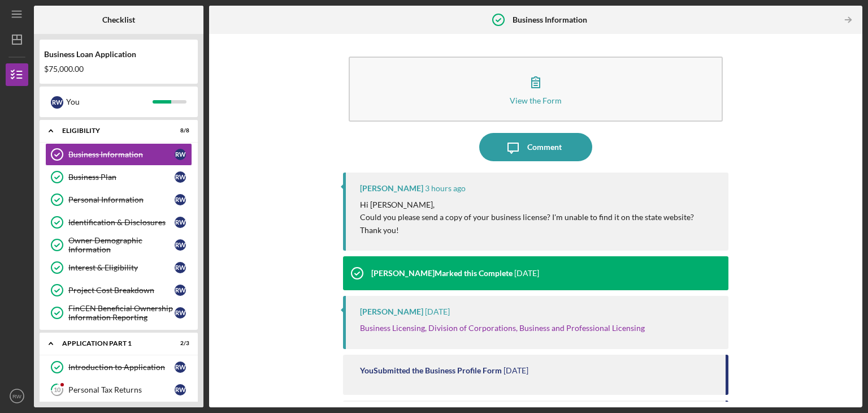  What do you see at coordinates (17, 396) in the screenshot?
I see `text: RW` at bounding box center [17, 396].